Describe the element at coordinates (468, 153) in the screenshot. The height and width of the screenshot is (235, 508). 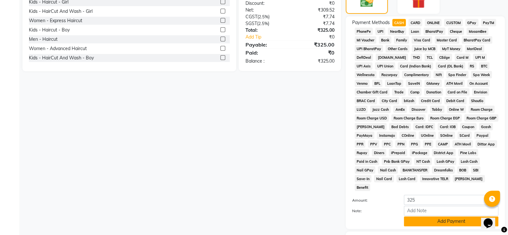
I see `span: Pine Labs` at that location.